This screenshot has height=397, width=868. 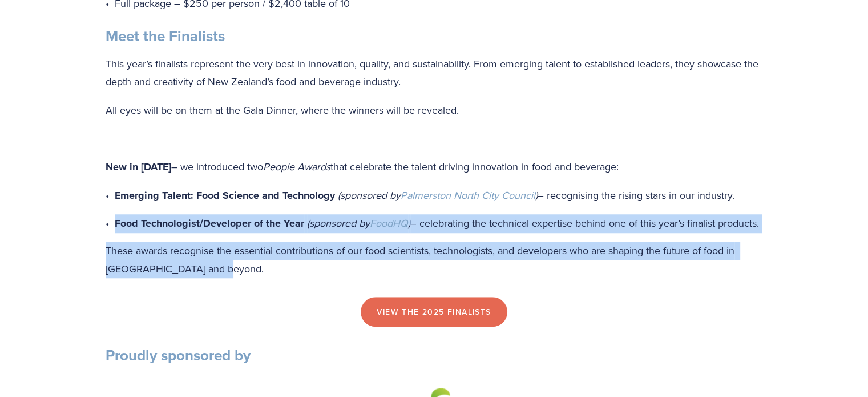 What do you see at coordinates (209, 223) in the screenshot?
I see `strong: Food Technologist/Developer of the Year` at bounding box center [209, 223].